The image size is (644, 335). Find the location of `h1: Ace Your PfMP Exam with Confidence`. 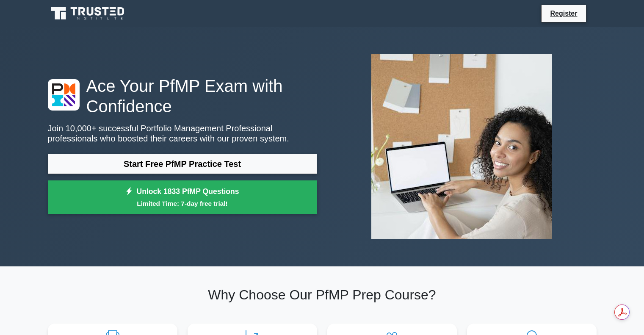

h1: Ace Your PfMP Exam with Confidence is located at coordinates (182, 96).